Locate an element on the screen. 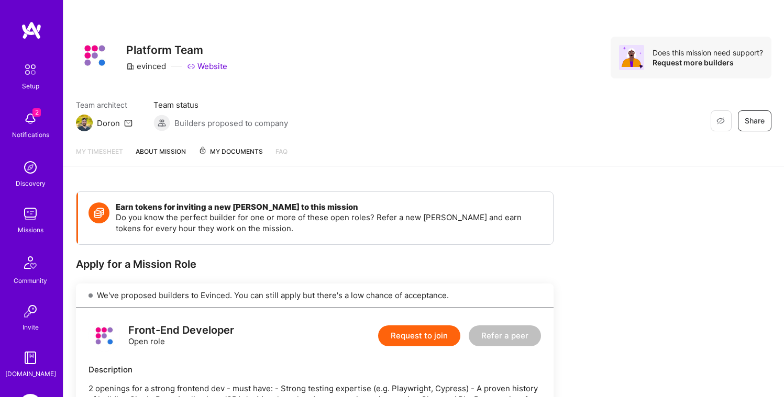  a: About Mission is located at coordinates (161, 156).